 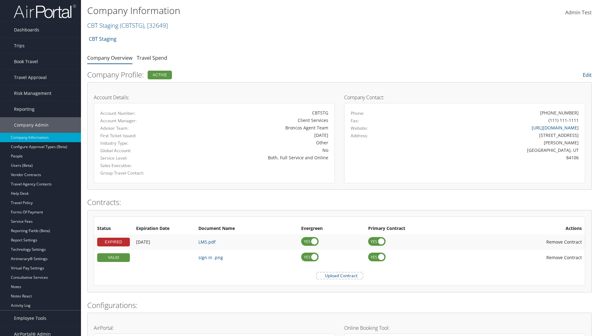 I want to click on img: airportal-logo.png, so click(x=45, y=11).